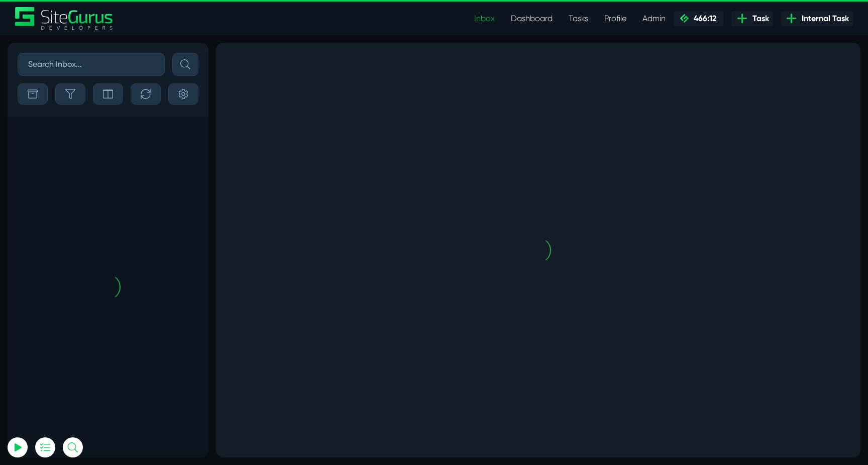 This screenshot has height=465, width=868. I want to click on span: Task, so click(758, 19).